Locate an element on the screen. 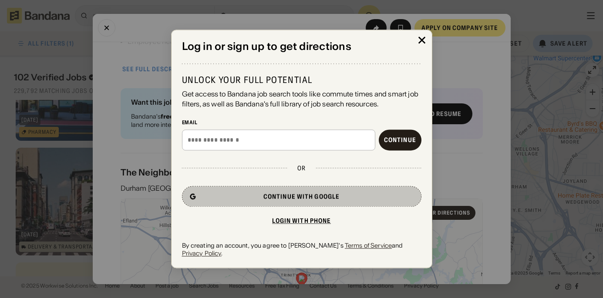  div: Login with phone is located at coordinates (301, 221).